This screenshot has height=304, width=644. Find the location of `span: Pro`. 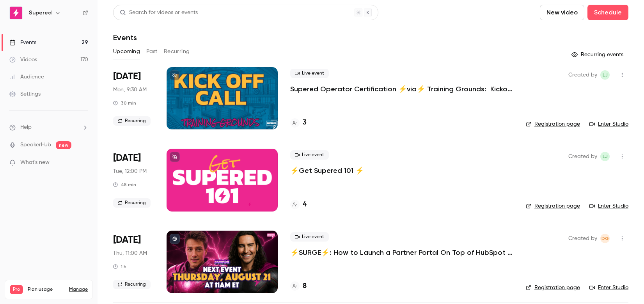

span: Pro is located at coordinates (16, 289).